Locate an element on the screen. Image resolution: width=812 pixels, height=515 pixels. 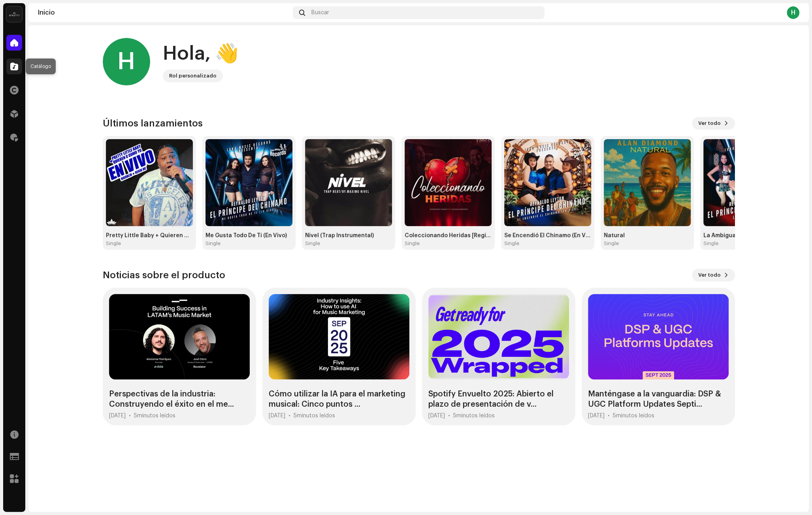
div: Me Gusta Todo De Ti (En Vivo) is located at coordinates (249, 235).